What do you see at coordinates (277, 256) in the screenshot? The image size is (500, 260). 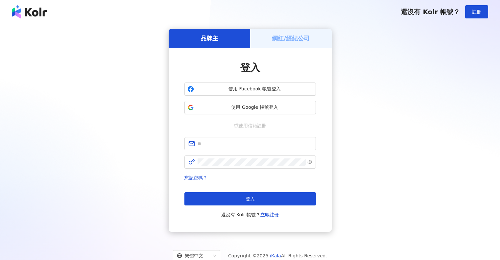 I see `span: Copyright © 2025 All Rights Reserved.` at bounding box center [277, 256].